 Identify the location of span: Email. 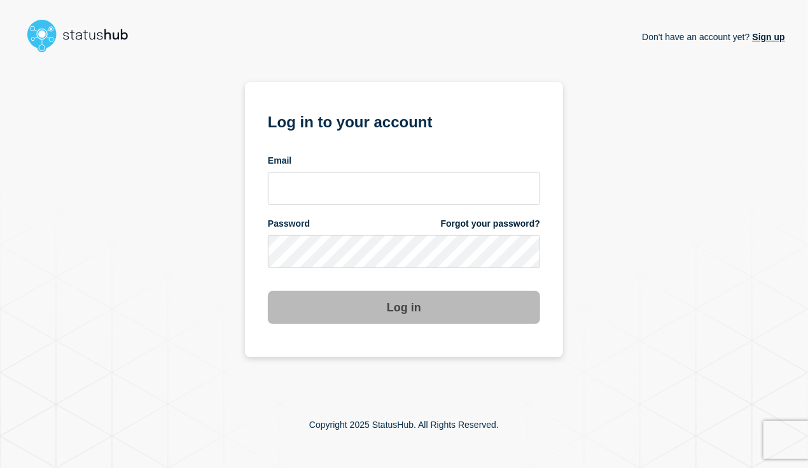
(279, 160).